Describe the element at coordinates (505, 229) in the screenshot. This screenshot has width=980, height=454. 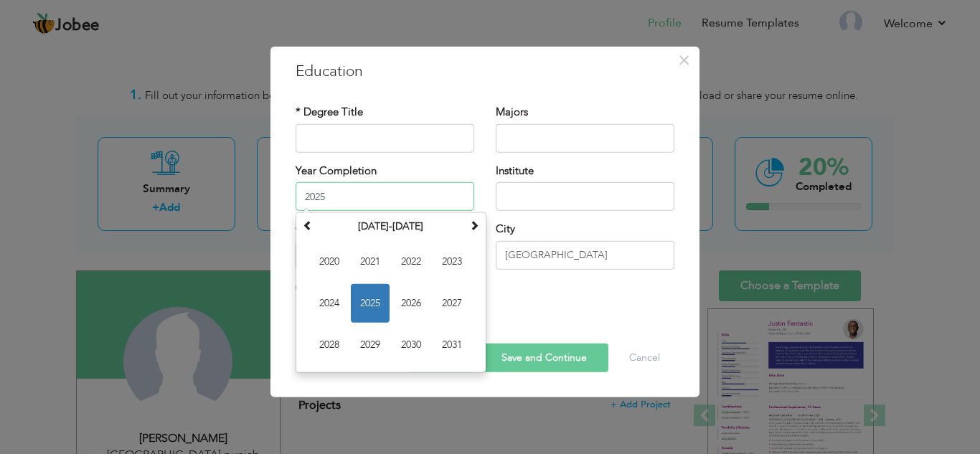
I see `label: City` at that location.